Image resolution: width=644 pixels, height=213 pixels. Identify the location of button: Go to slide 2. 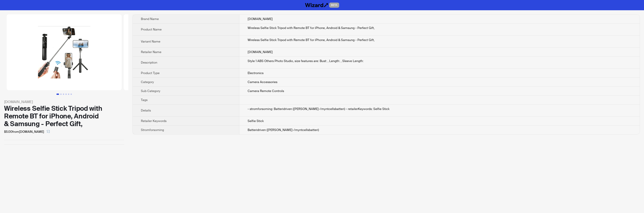
(61, 94).